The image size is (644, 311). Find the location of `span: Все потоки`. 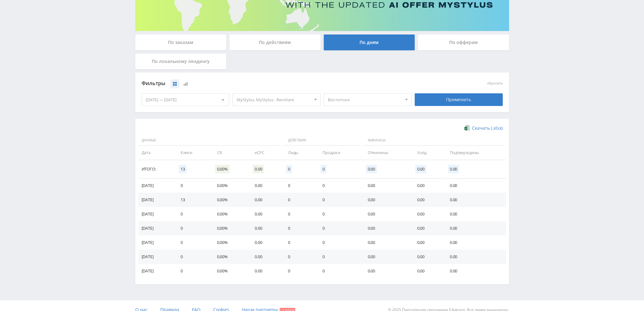

span: Все потоки is located at coordinates (365, 100).